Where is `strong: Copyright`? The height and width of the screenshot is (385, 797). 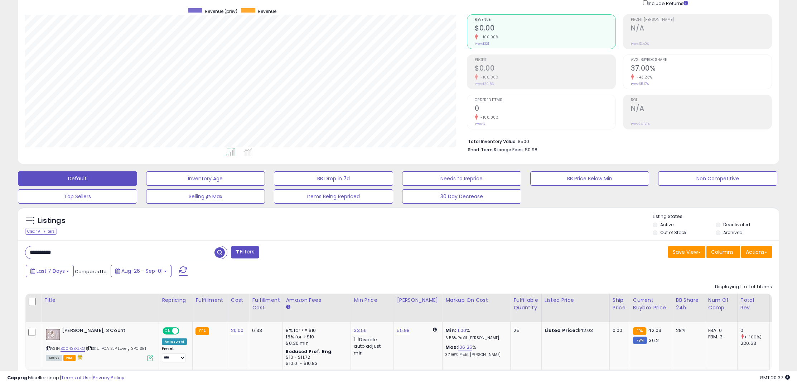 strong: Copyright is located at coordinates (20, 377).